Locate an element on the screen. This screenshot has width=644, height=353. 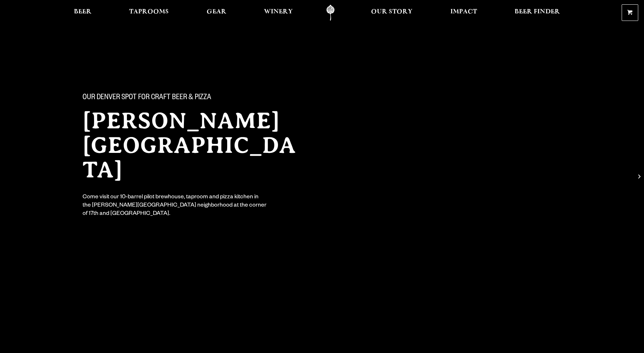
a: Taprooms is located at coordinates (149, 13).